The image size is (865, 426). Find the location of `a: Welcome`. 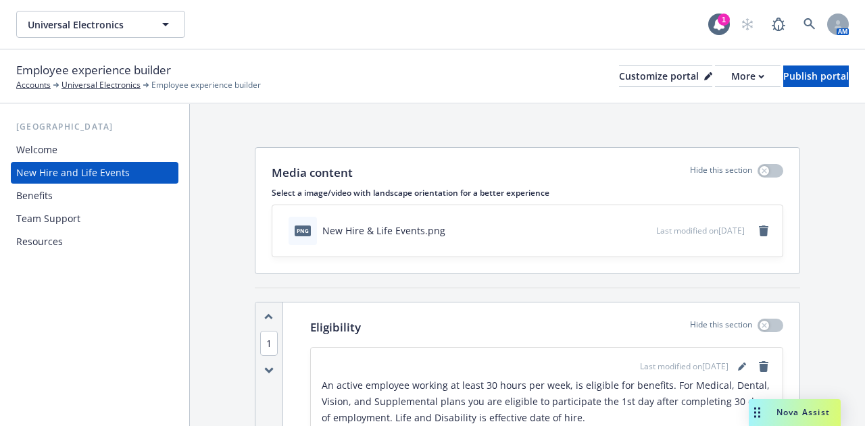

a: Welcome is located at coordinates (95, 150).